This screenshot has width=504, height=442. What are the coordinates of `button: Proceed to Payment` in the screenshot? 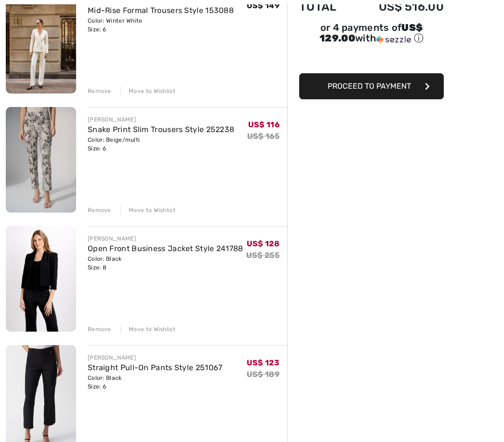 It's located at (371, 87).